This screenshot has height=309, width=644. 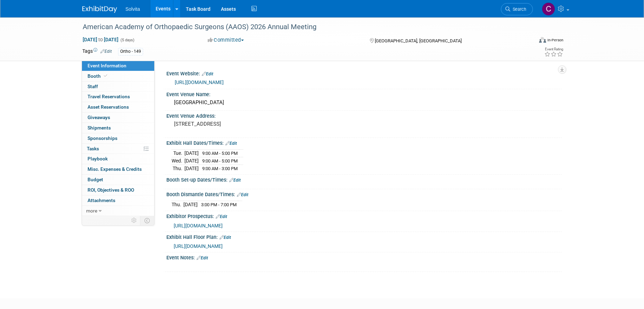 I want to click on div: Exhibitor Prospectus:, so click(x=364, y=215).